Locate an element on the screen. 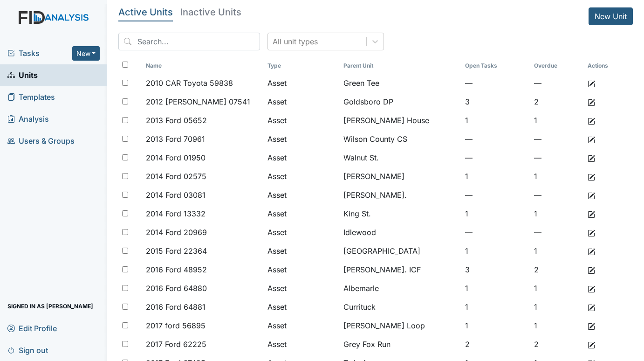  span: Units is located at coordinates (23, 75).